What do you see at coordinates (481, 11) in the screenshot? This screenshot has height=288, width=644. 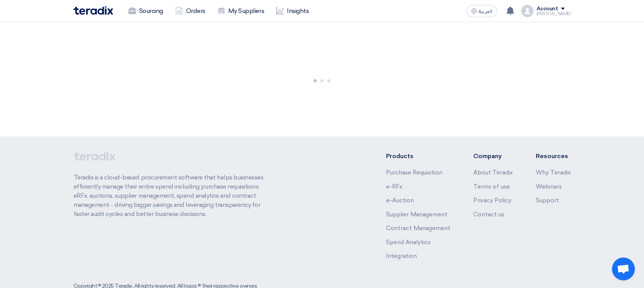 I see `button: العربية` at bounding box center [481, 11].